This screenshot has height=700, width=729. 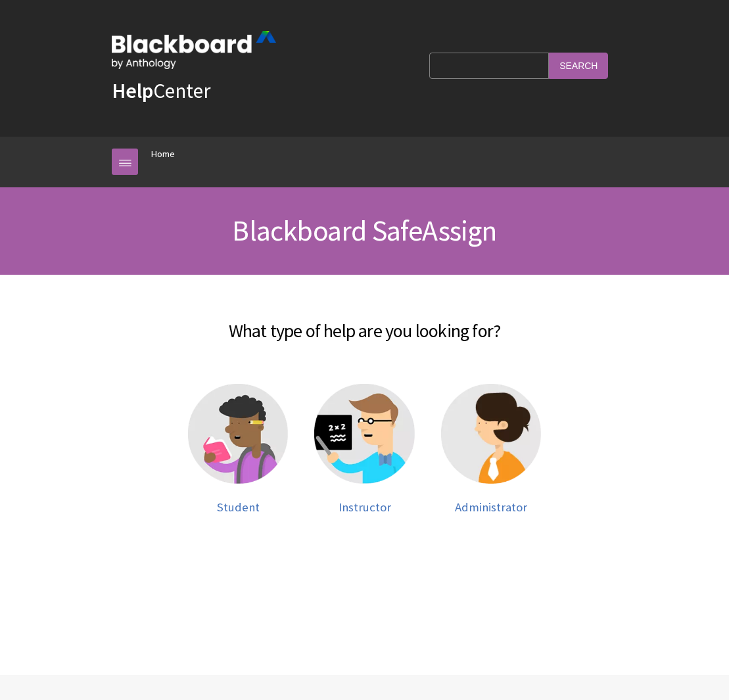 What do you see at coordinates (491, 507) in the screenshot?
I see `span: Administrator` at bounding box center [491, 507].